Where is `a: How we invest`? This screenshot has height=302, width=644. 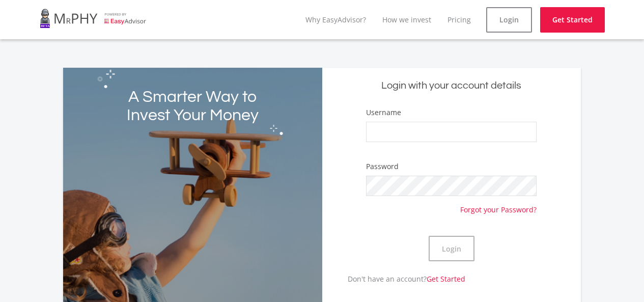
a: How we invest is located at coordinates (407, 19).